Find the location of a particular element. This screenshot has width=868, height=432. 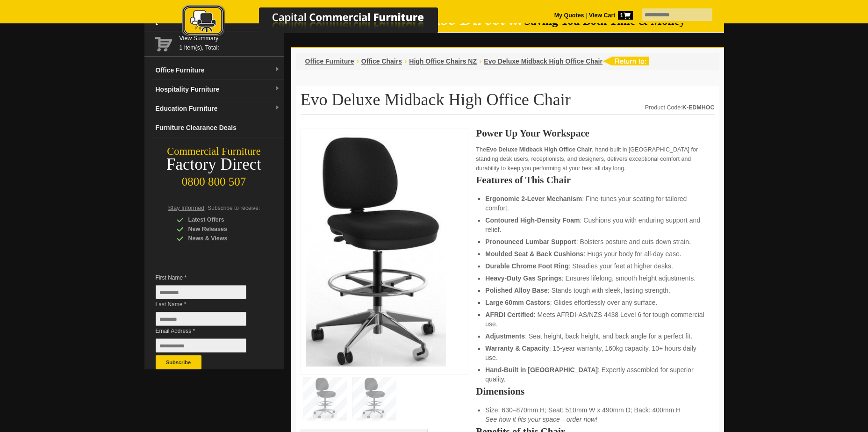

div: 0800 800 507 is located at coordinates (214, 180).